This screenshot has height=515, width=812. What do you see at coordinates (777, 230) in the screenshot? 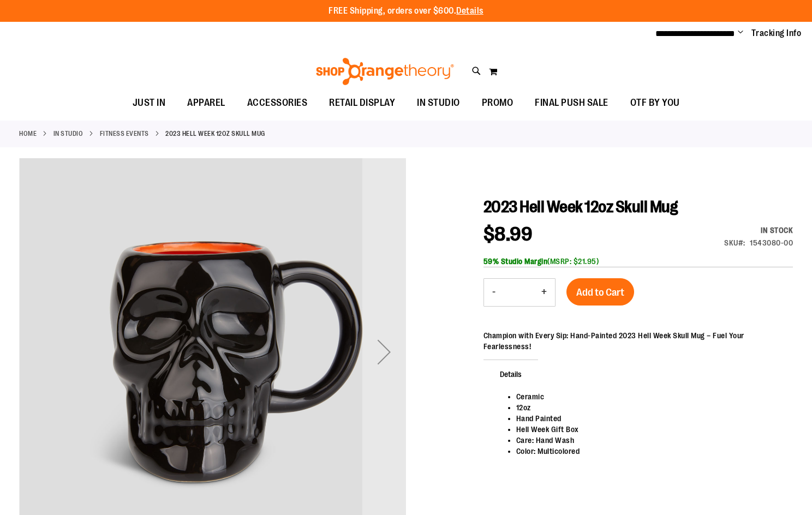
I see `span: In stock` at bounding box center [777, 230].